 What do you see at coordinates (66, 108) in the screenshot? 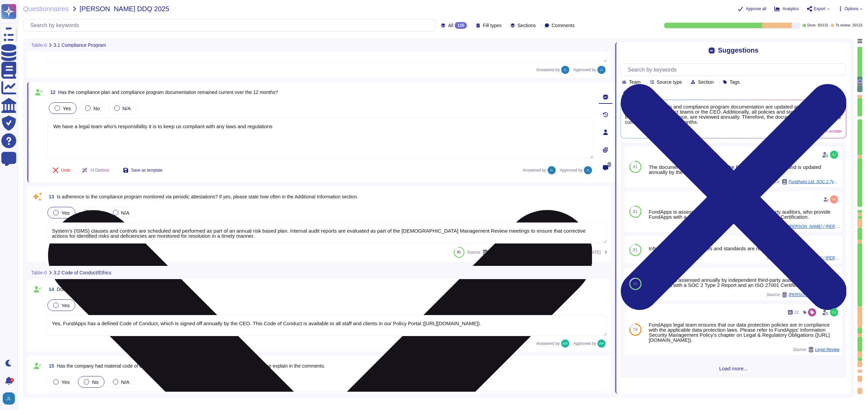
I see `span: Yes` at bounding box center [66, 108].